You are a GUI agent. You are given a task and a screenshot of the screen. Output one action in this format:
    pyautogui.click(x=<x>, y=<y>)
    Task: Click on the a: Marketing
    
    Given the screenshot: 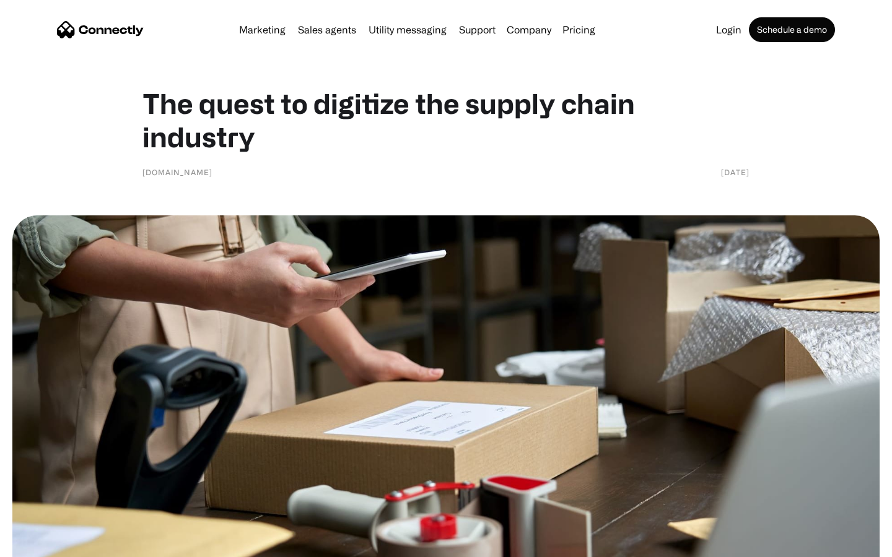 What is the action you would take?
    pyautogui.click(x=262, y=30)
    